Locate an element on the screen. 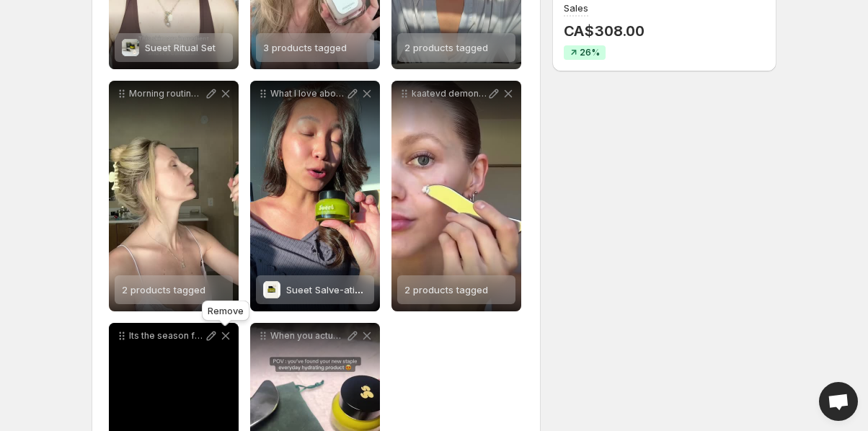 The image size is (868, 431). div: kaatevd demonstrates a little Sueet Salve-ation goes a long way barrierrepair minimalroutines ski... is located at coordinates (457, 196).